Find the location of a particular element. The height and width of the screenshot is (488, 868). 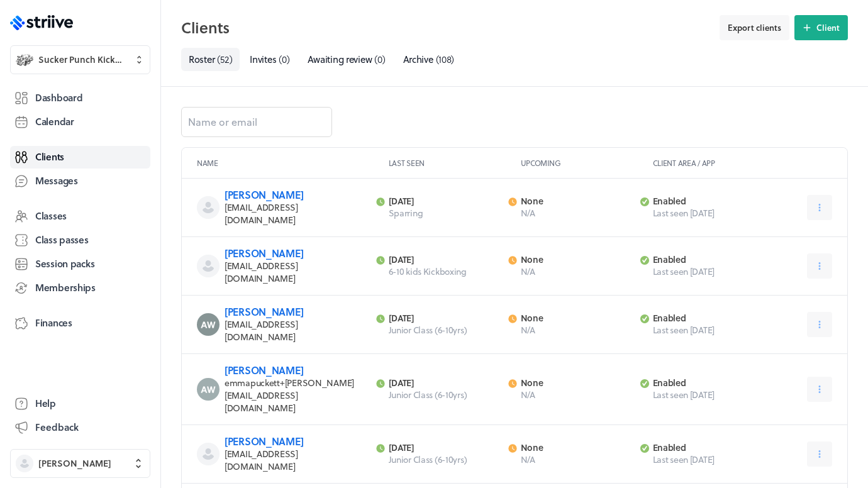

button: Feedback is located at coordinates (80, 428).